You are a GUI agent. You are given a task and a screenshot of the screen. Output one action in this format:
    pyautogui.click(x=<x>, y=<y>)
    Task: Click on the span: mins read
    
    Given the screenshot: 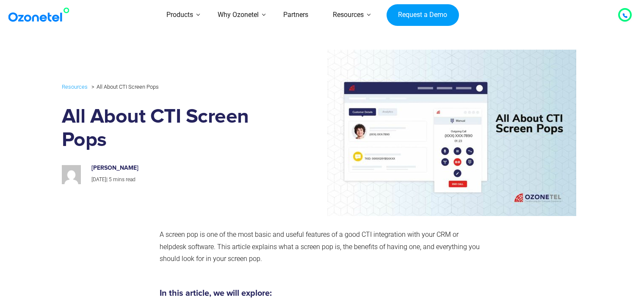 What is the action you would take?
    pyautogui.click(x=124, y=179)
    